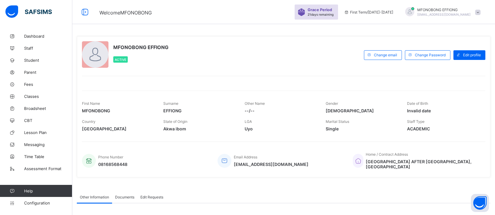  What do you see at coordinates (121, 60) in the screenshot?
I see `span: Active` at bounding box center [121, 60].